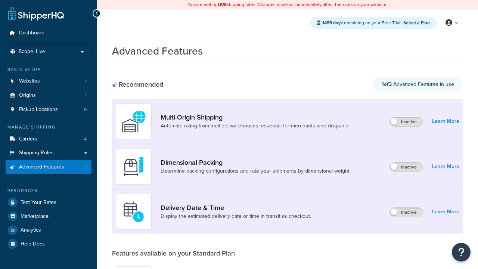  I want to click on a: Marketplace, so click(49, 216).